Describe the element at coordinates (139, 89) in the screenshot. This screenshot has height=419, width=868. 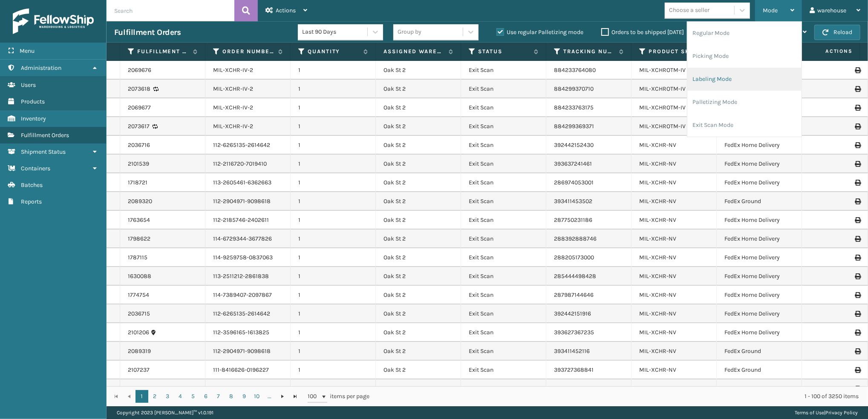
I see `a: 2073618` at that location.